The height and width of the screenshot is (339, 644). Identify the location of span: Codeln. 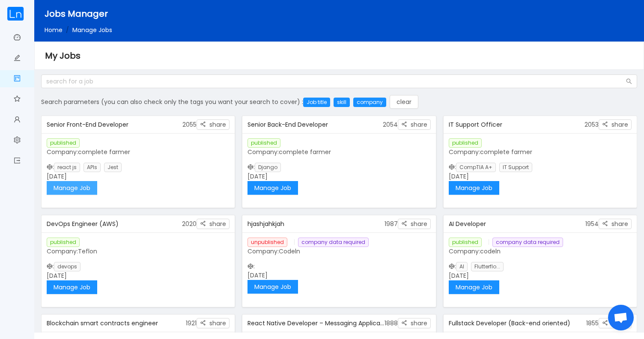
(290, 251).